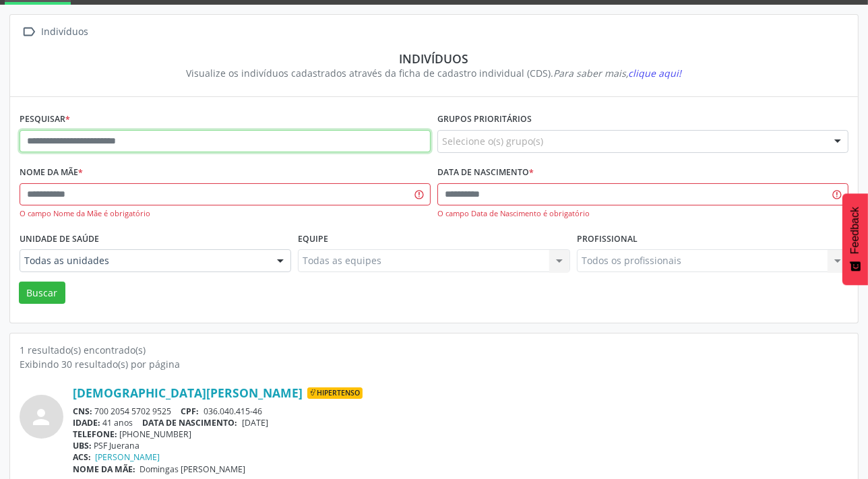 The width and height of the screenshot is (868, 479). Describe the element at coordinates (82, 445) in the screenshot. I see `span: UBS:` at that location.